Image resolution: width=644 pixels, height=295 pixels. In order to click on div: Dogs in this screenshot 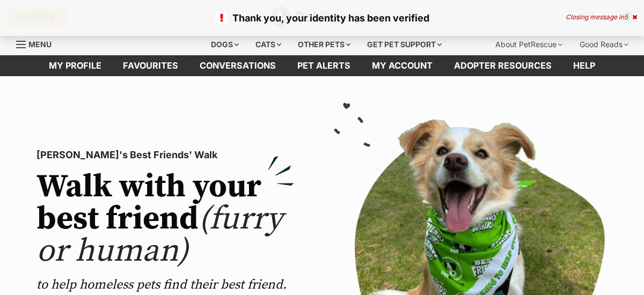, I will do `click(225, 45)`.